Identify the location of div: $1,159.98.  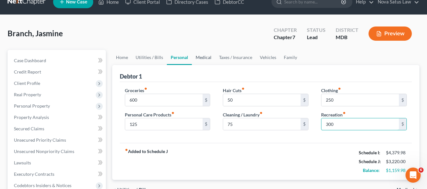
(396, 171).